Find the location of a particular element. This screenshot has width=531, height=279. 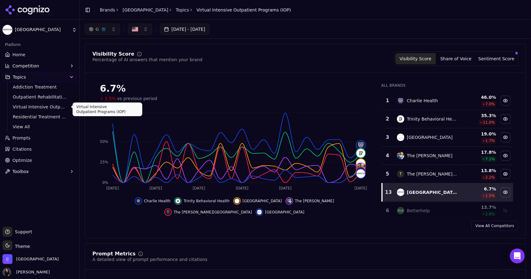

div: Open Intercom Messenger is located at coordinates (517, 256).